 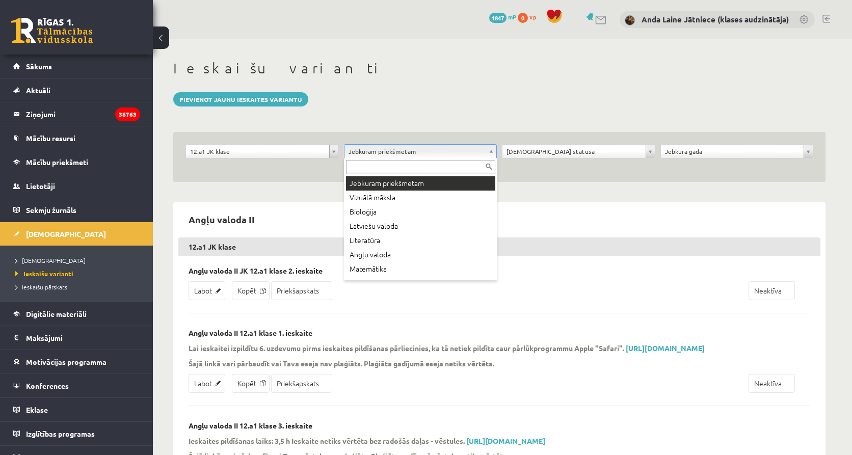 What do you see at coordinates (420, 212) in the screenshot?
I see `div: Bioloģija` at bounding box center [420, 212].